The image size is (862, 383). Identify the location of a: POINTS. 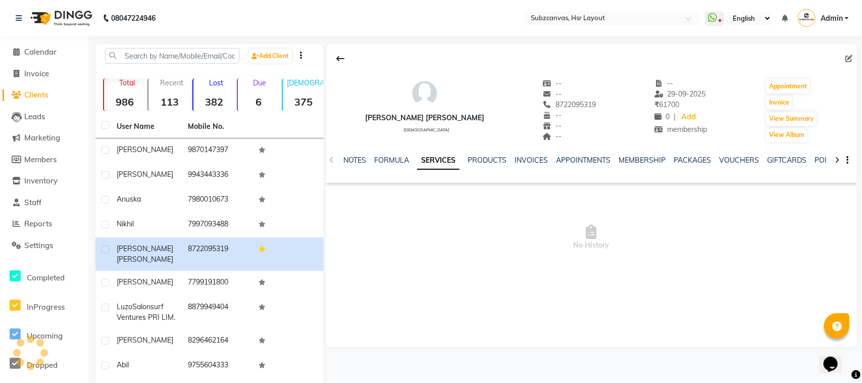
(827, 160).